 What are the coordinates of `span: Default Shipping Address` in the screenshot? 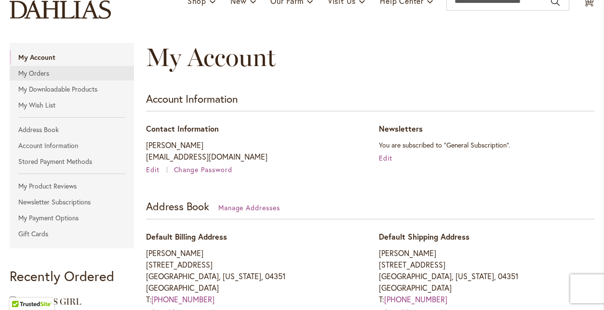 It's located at (425, 236).